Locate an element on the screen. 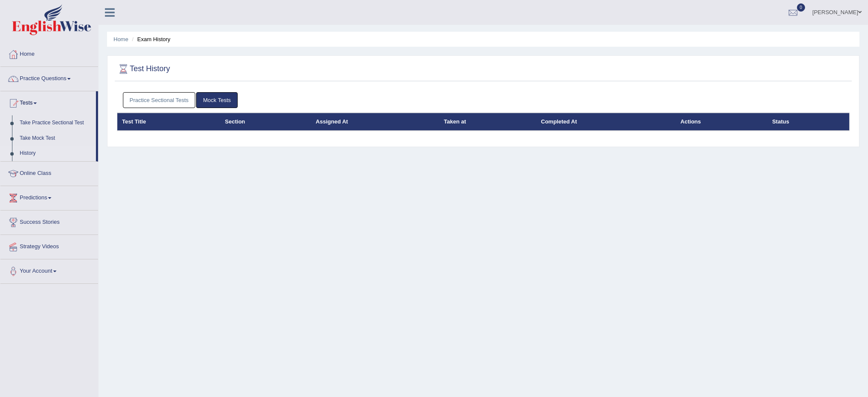  h2: Test History is located at coordinates (144, 69).